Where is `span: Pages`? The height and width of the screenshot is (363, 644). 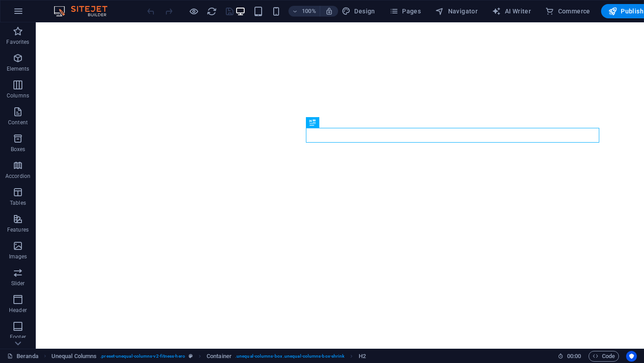
span: Pages is located at coordinates (406, 11).